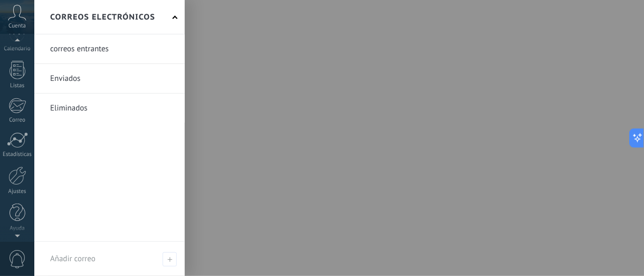 This screenshot has height=276, width=644. What do you see at coordinates (102, 17) in the screenshot?
I see `h2: Correos electrónicos` at bounding box center [102, 17].